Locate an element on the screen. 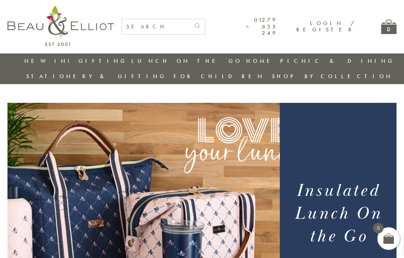 This screenshot has height=258, width=404. h1: Insulated Lunch On the Go is located at coordinates (338, 214).